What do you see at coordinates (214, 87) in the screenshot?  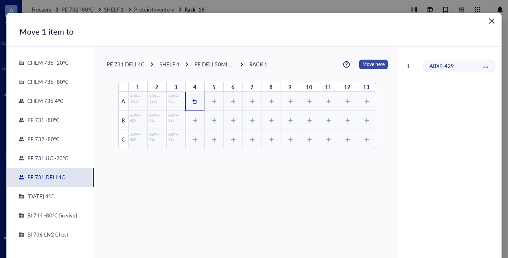 I see `div: 5` at bounding box center [214, 87].